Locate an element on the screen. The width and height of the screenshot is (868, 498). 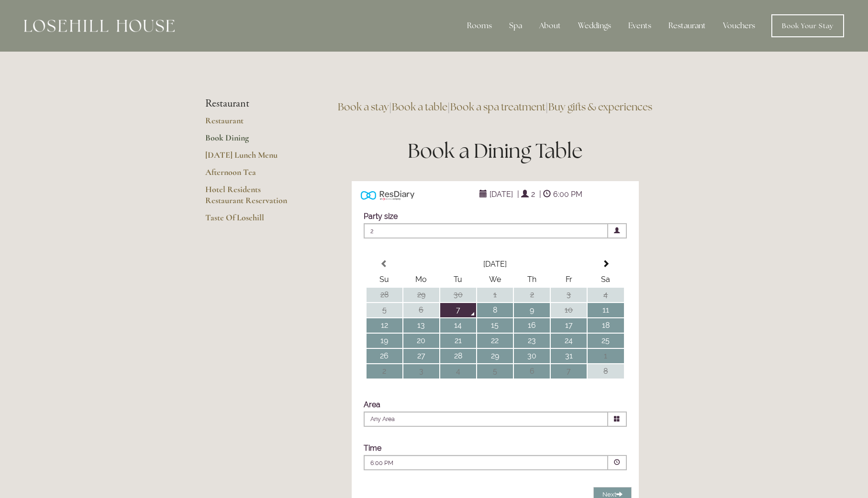
img: Powered by ResDiary is located at coordinates (387, 195).